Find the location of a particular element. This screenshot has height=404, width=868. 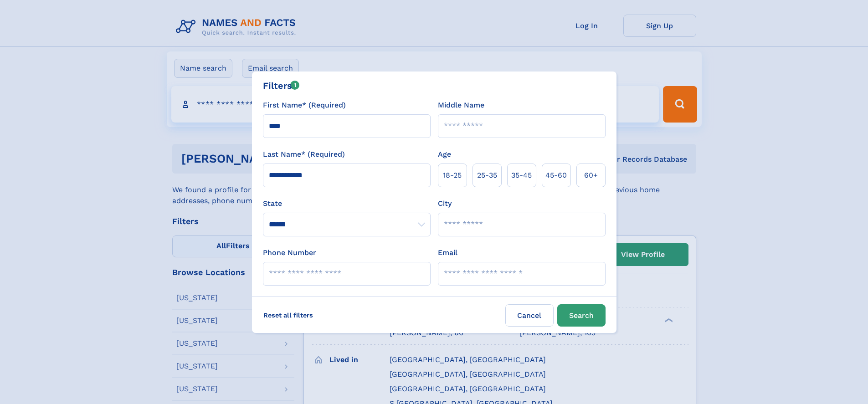

span: 60+ is located at coordinates (591, 175).